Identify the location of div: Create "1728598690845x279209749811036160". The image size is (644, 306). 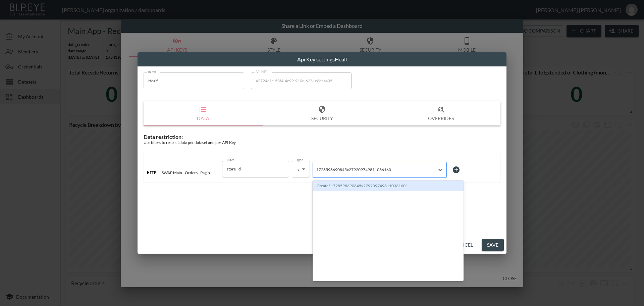
(388, 186).